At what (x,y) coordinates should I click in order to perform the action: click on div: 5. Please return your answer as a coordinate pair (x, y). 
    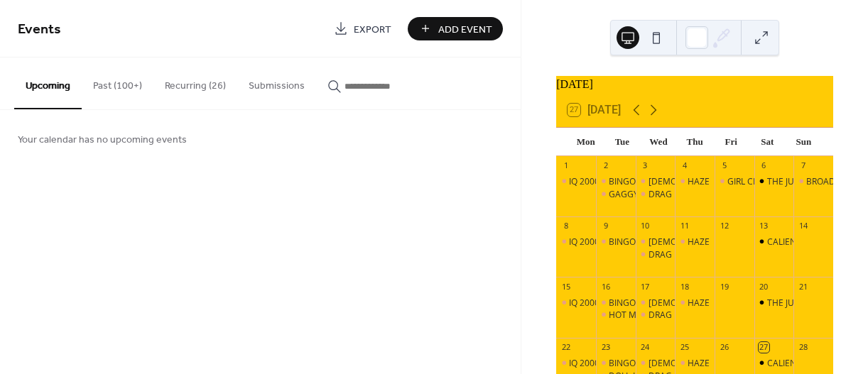
    Looking at the image, I should click on (724, 165).